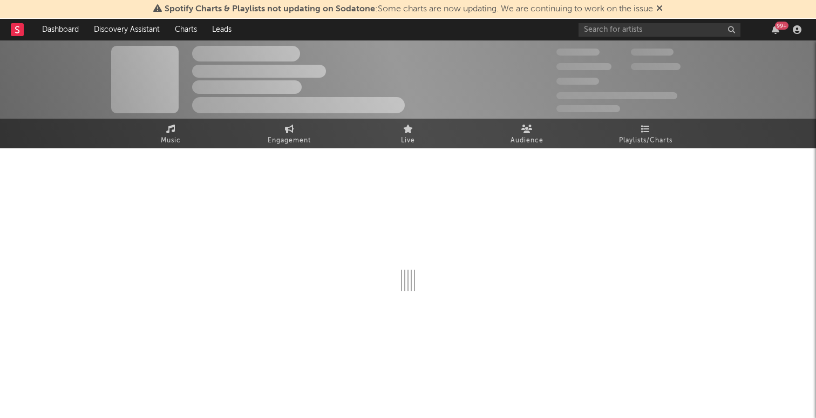  What do you see at coordinates (660, 9) in the screenshot?
I see `span: Dismiss` at bounding box center [660, 9].